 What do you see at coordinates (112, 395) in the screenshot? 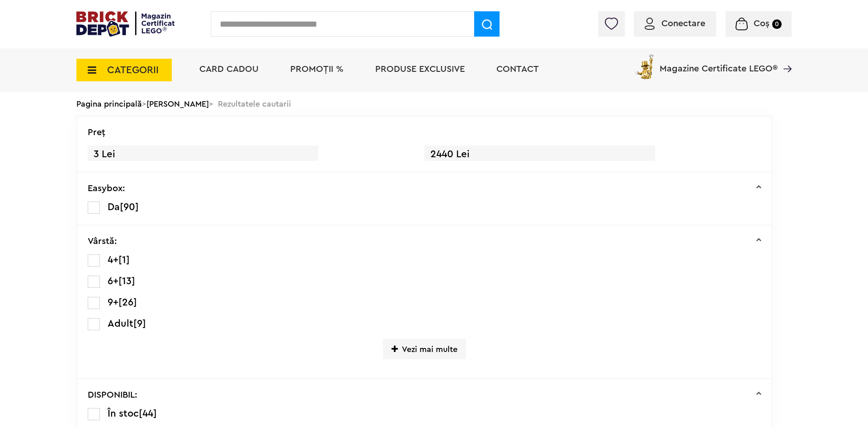
I see `p: DISPONIBIL:` at bounding box center [112, 395].